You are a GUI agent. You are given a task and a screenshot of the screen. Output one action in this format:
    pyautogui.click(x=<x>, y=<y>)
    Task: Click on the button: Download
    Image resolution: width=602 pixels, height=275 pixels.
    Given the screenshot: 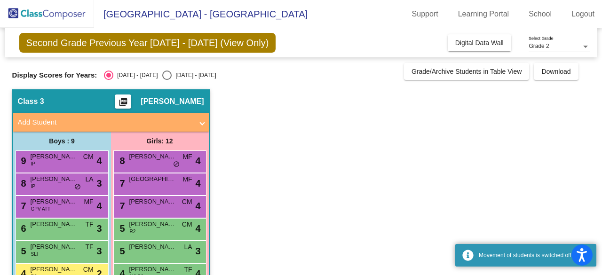 What is the action you would take?
    pyautogui.click(x=556, y=71)
    